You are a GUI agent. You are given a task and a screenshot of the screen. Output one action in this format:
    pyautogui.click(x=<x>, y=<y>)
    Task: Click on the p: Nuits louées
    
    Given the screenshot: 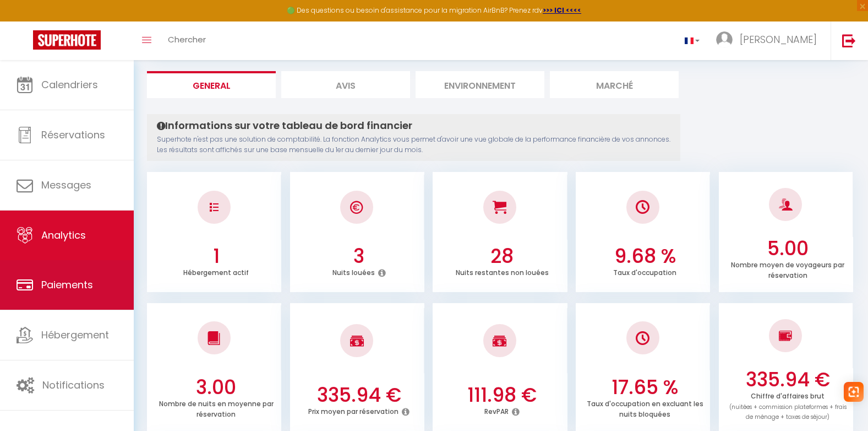 What is the action you would take?
    pyautogui.click(x=354, y=271)
    